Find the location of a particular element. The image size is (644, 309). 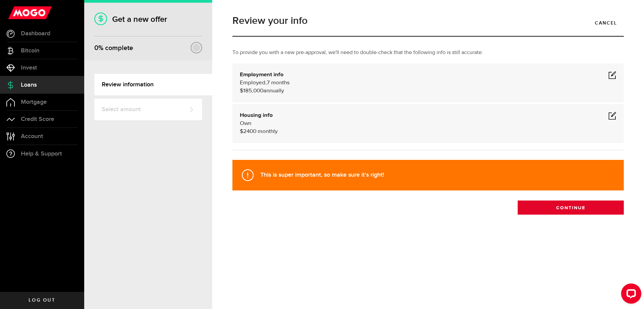

button: Continue is located at coordinates (570, 208).